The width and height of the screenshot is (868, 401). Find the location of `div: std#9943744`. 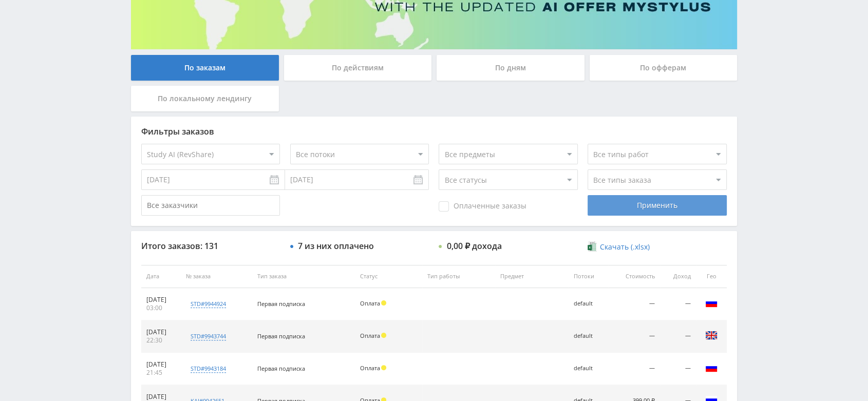

div: std#9943744 is located at coordinates (208, 337).